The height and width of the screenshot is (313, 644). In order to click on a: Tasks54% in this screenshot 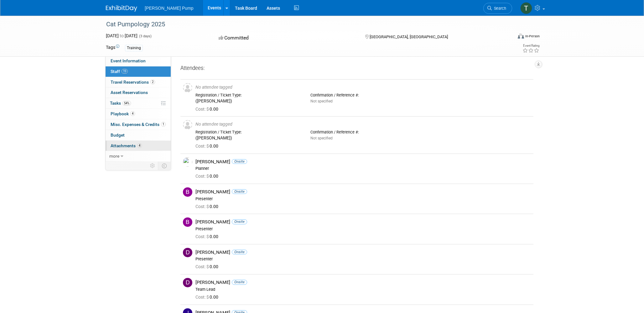, I will do `click(138, 103)`.